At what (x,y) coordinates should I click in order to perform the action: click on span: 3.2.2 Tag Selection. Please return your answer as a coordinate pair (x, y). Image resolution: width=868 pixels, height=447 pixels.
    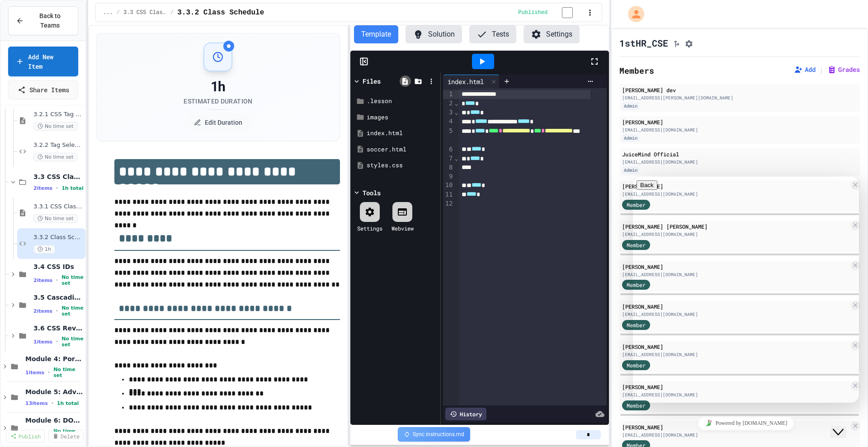
    Looking at the image, I should click on (58, 145).